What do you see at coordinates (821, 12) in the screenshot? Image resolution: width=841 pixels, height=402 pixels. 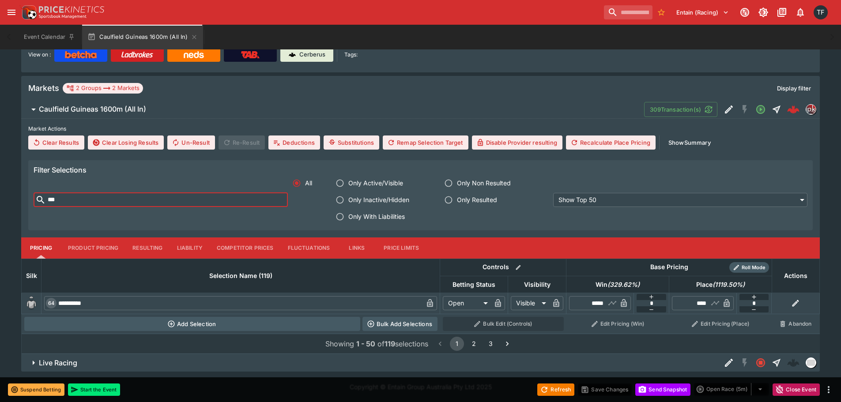 I see `div: Tom Flynn` at bounding box center [821, 12].